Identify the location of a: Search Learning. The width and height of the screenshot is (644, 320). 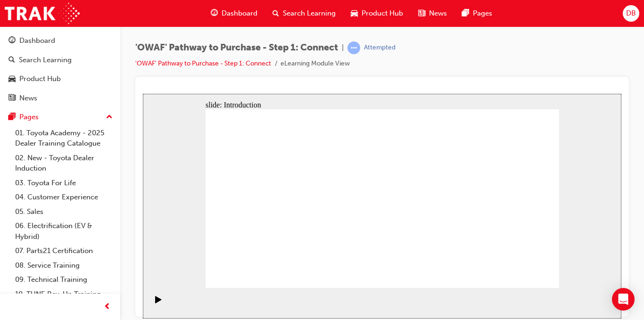
(60, 60).